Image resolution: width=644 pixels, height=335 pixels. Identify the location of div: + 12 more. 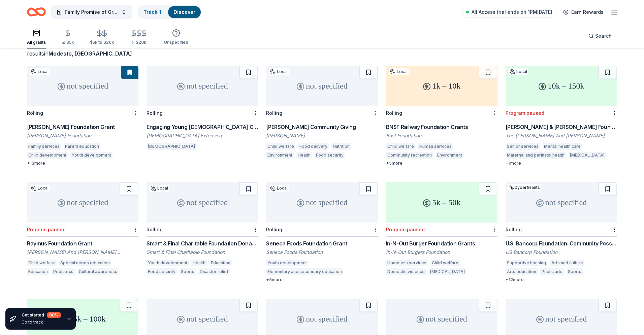
(561, 280).